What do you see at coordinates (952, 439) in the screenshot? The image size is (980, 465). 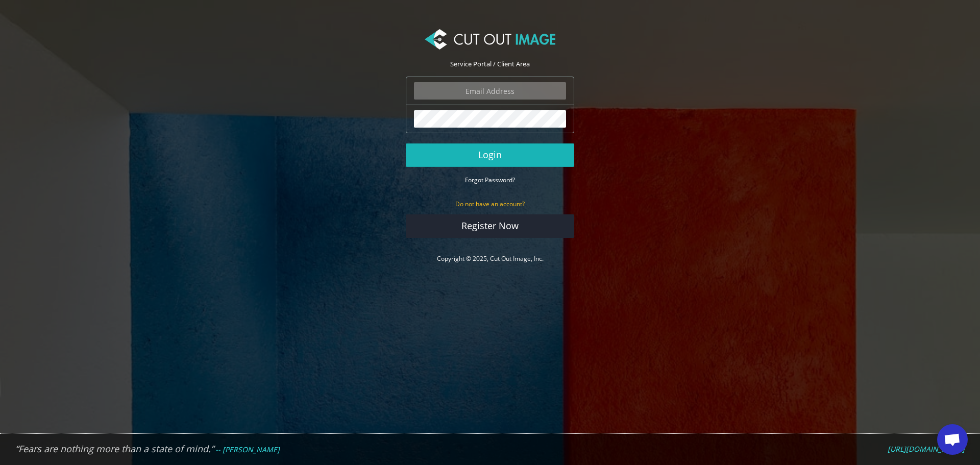 I see `div: Chat öffnen` at bounding box center [952, 439].